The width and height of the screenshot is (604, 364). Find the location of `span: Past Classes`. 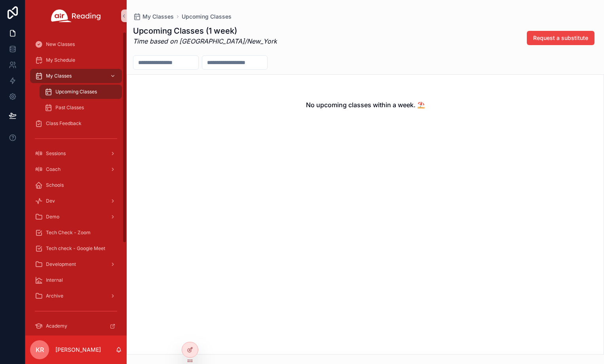

span: Past Classes is located at coordinates (69, 107).